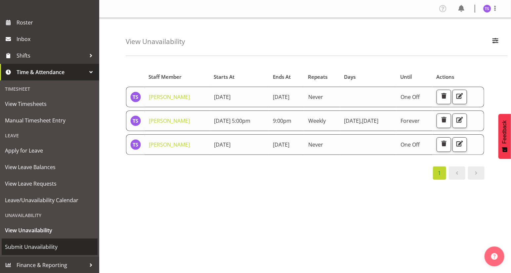  Describe the element at coordinates (50, 215) in the screenshot. I see `div: Unavailability` at that location.